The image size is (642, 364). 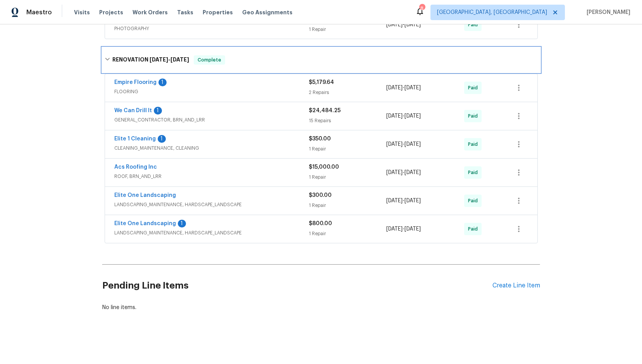 I want to click on a: Elite 1 Cleaning, so click(x=135, y=139).